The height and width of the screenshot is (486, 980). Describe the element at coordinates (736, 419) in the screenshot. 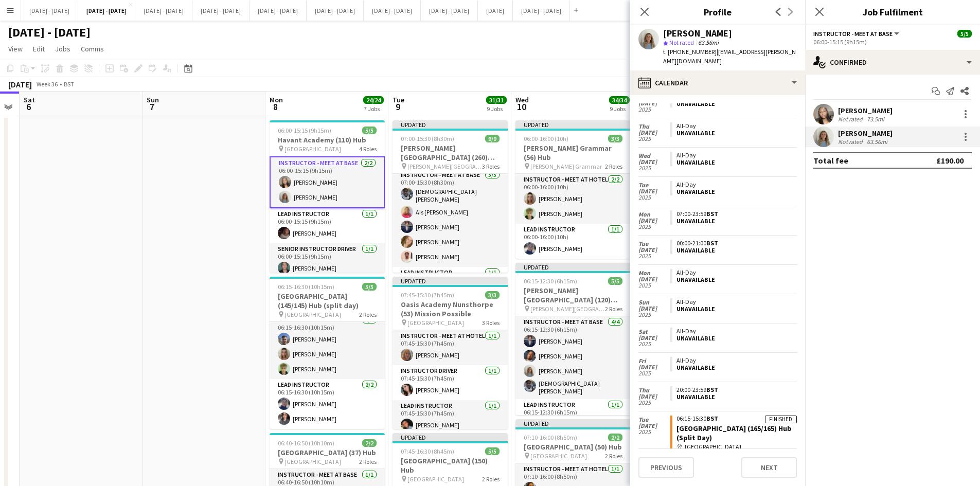

I see `div: 06:15-15:30` at that location.